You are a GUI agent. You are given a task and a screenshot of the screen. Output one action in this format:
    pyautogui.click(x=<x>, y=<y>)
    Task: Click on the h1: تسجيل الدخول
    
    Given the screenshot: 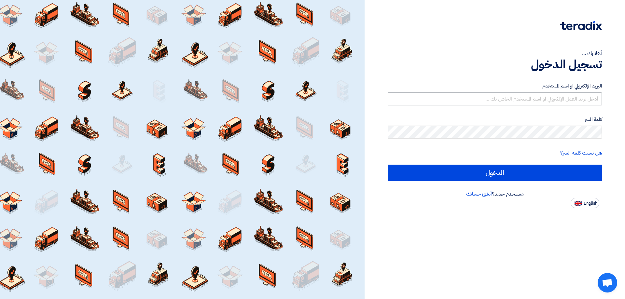 What is the action you would take?
    pyautogui.click(x=495, y=64)
    